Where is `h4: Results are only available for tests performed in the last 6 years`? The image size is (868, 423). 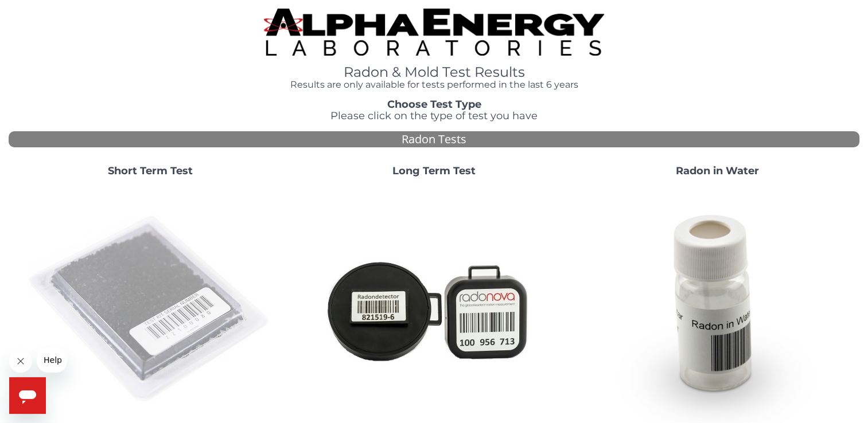 h4: Results are only available for tests performed in the last 6 years is located at coordinates (434, 85).